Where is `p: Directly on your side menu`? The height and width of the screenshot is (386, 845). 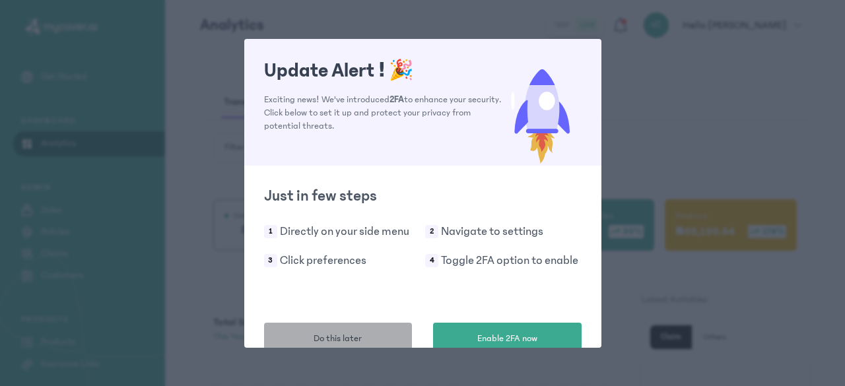 p: Directly on your side menu is located at coordinates (344, 232).